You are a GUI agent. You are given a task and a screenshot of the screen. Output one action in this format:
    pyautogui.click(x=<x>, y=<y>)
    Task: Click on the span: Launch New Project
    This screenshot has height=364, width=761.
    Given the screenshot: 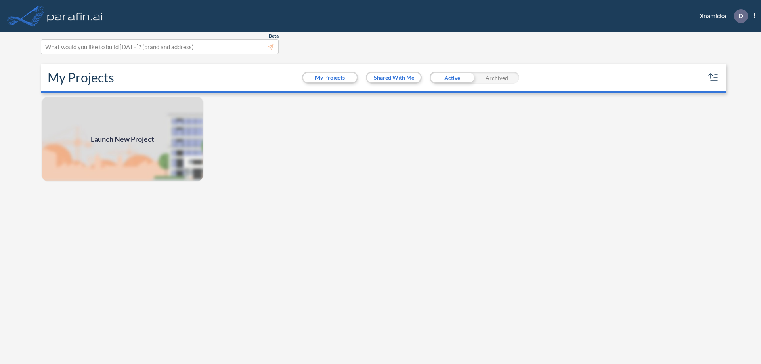 What is the action you would take?
    pyautogui.click(x=122, y=139)
    